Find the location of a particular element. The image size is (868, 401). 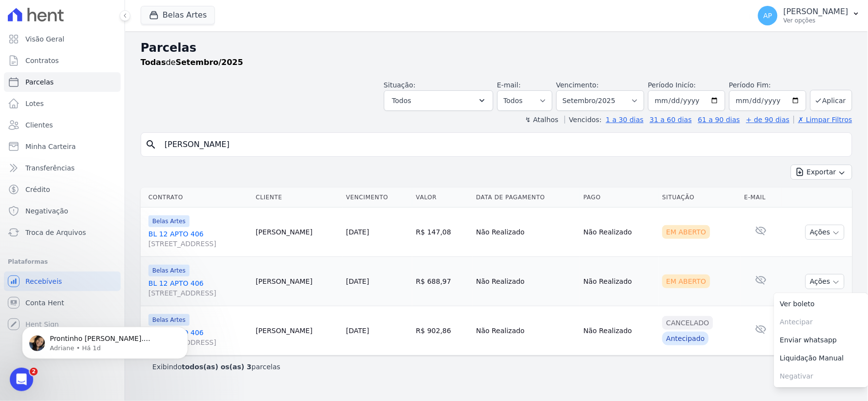

a: Lotes is located at coordinates (62, 104).